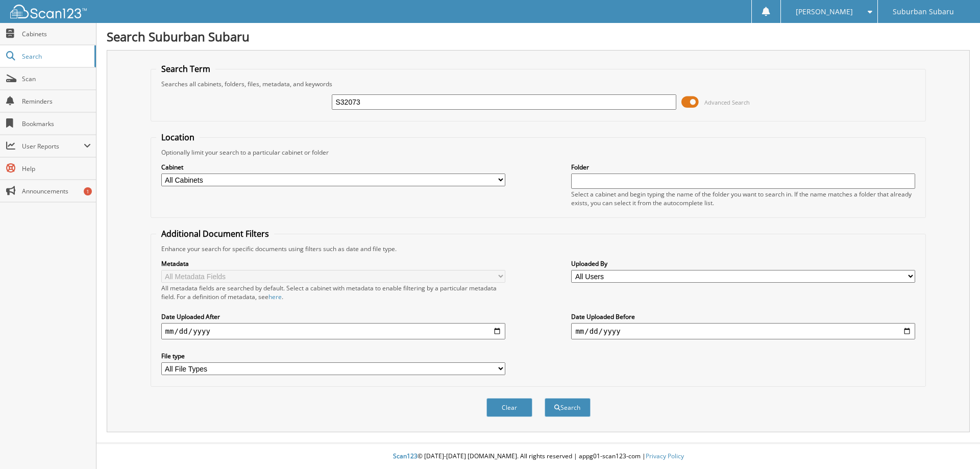 This screenshot has height=469, width=980. Describe the element at coordinates (56, 56) in the screenshot. I see `span: Search` at that location.